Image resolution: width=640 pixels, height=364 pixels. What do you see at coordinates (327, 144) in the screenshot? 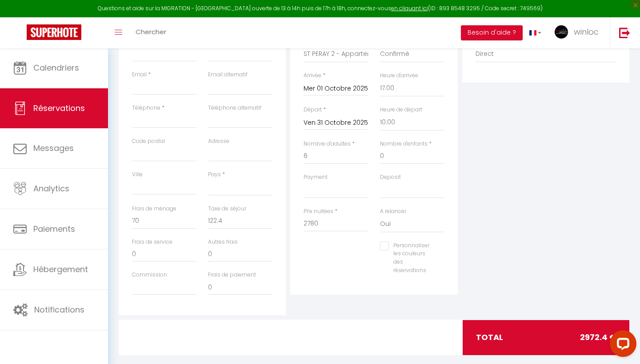
I see `label: Nombre d'adultes` at bounding box center [327, 144].